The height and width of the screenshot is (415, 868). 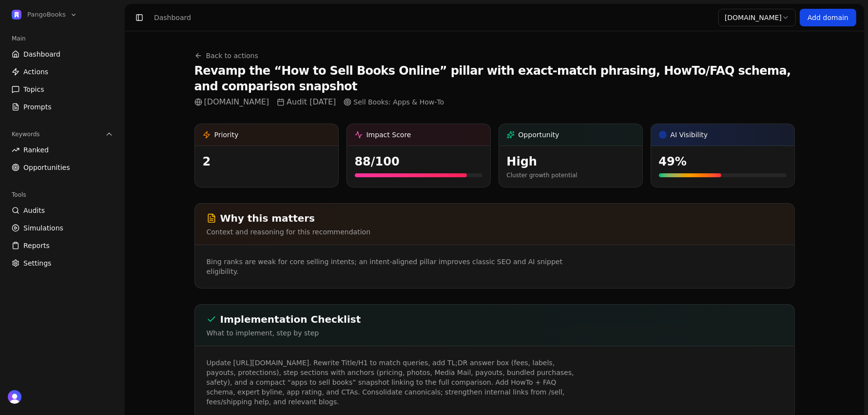 I want to click on div: Main, so click(x=62, y=39).